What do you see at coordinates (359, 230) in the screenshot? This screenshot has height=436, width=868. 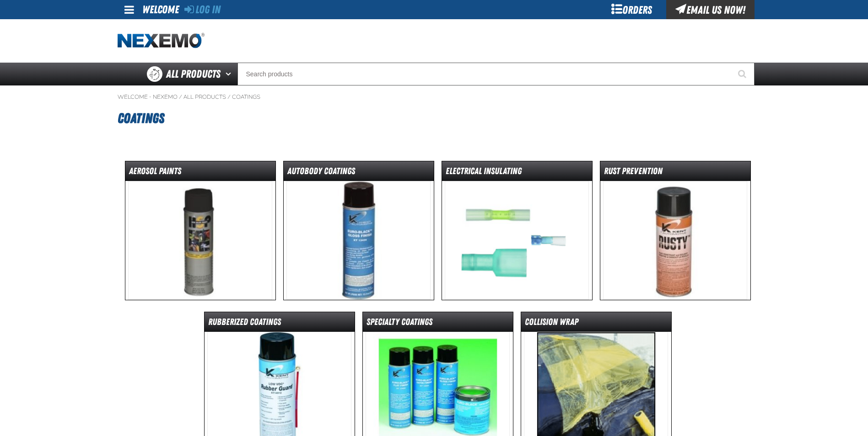 I see `a: Autobody Coatings` at bounding box center [359, 230].